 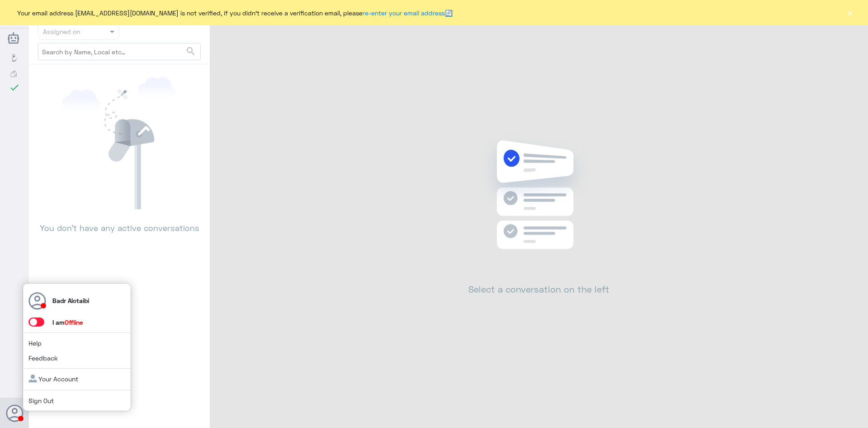 What do you see at coordinates (74, 322) in the screenshot?
I see `span: Offline` at bounding box center [74, 322].